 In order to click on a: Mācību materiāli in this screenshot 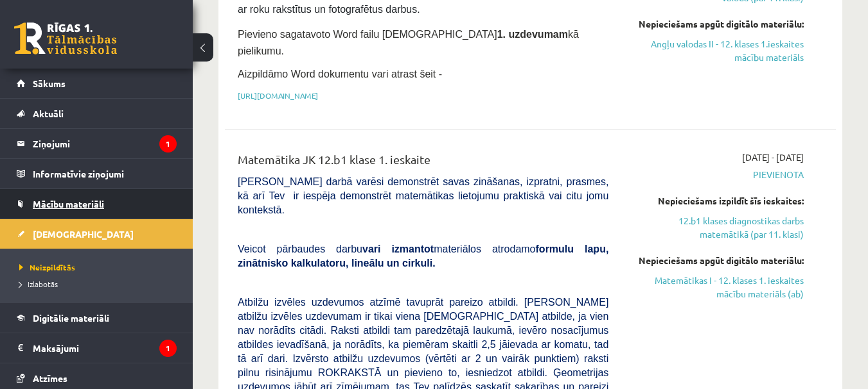, I will do `click(96, 204)`.